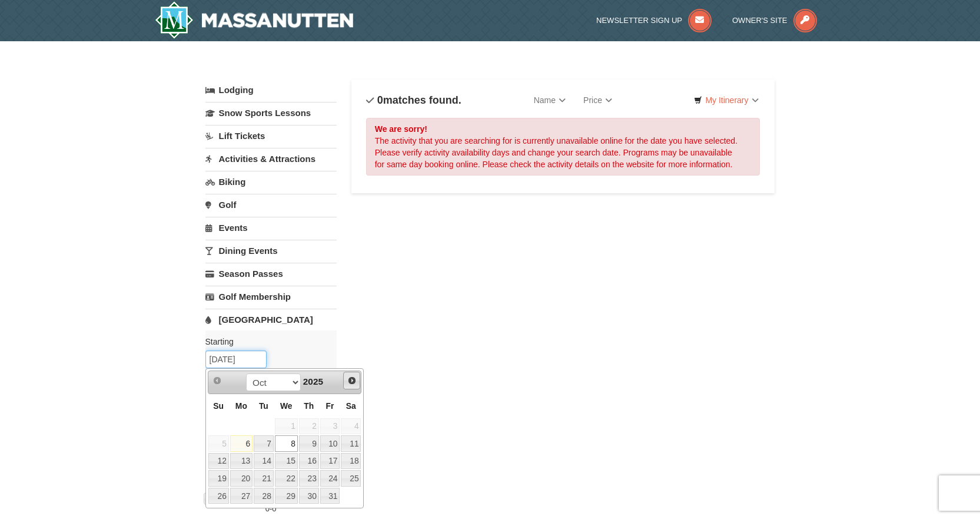 Image resolution: width=980 pixels, height=519 pixels. What do you see at coordinates (264, 479) in the screenshot?
I see `a: 21` at bounding box center [264, 479].